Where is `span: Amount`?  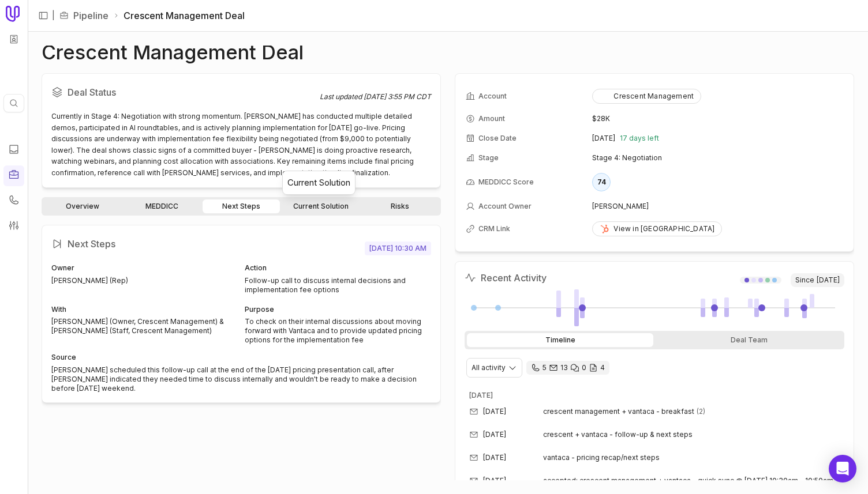 span: Amount is located at coordinates (492, 119).